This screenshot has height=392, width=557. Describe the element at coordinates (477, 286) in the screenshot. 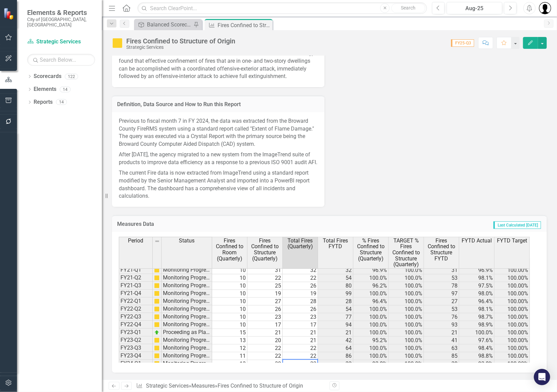

I see `td: 97.5%` at that location.